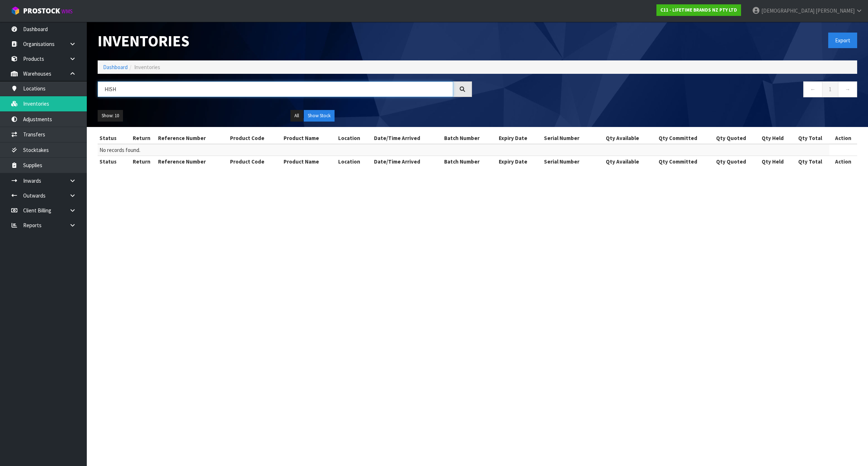  Describe the element at coordinates (670, 90) in the screenshot. I see `nav: Page navigation` at that location.